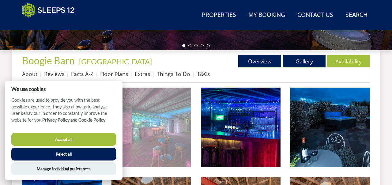 The image size is (392, 185). What do you see at coordinates (54, 74) in the screenshot?
I see `a: Reviews` at bounding box center [54, 74].